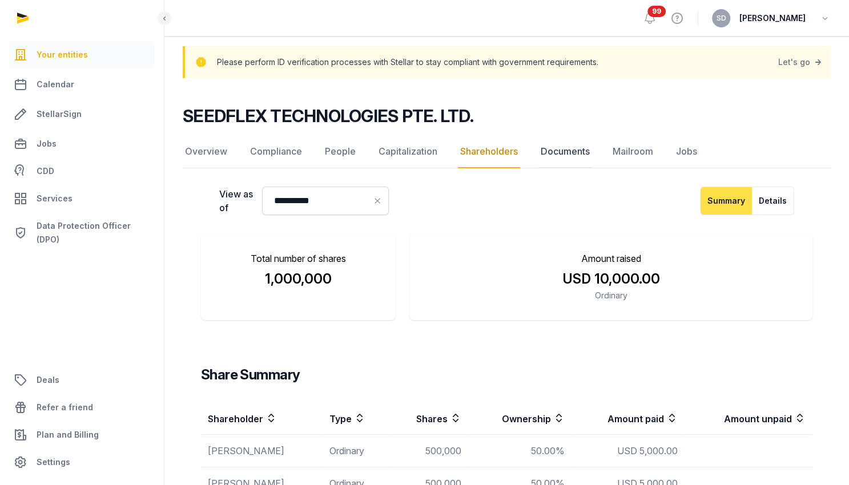 The width and height of the screenshot is (849, 485). Describe the element at coordinates (773, 201) in the screenshot. I see `button: Details` at that location.